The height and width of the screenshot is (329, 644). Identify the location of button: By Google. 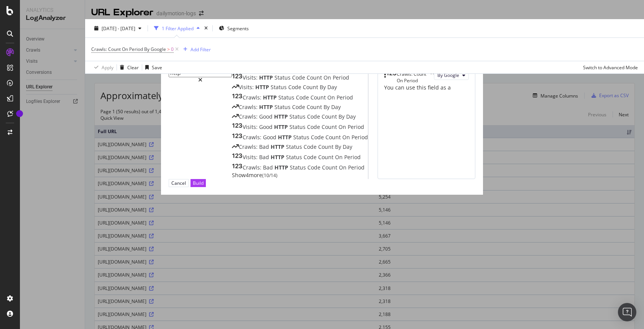
(451, 75).